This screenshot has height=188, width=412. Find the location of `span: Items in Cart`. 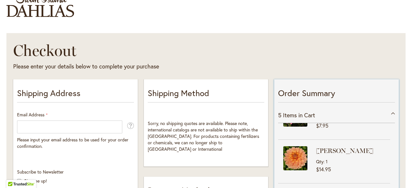

span: Items in Cart is located at coordinates (299, 115).